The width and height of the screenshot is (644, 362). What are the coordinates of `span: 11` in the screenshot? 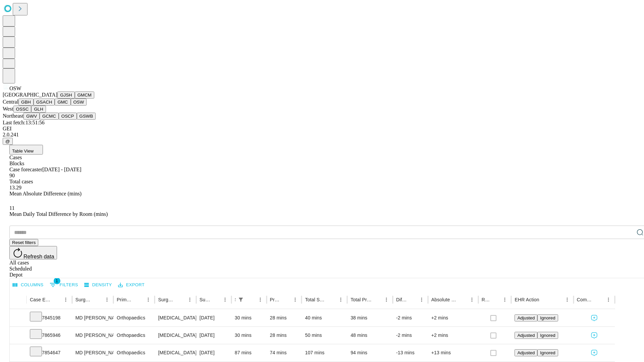 It's located at (12, 207).